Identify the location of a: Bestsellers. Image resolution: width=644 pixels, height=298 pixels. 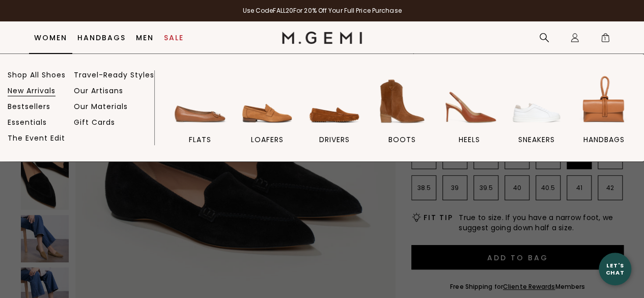
(29, 106).